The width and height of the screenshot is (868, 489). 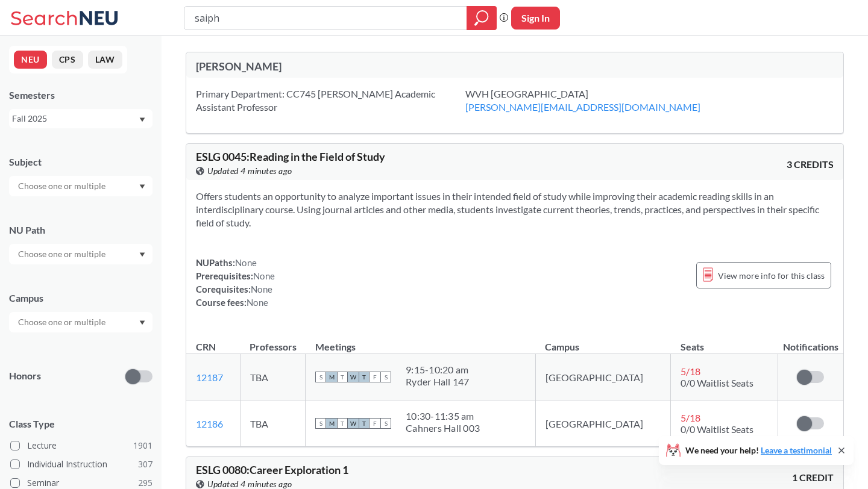 What do you see at coordinates (481, 18) in the screenshot?
I see `div: magnifying glass` at bounding box center [481, 18].